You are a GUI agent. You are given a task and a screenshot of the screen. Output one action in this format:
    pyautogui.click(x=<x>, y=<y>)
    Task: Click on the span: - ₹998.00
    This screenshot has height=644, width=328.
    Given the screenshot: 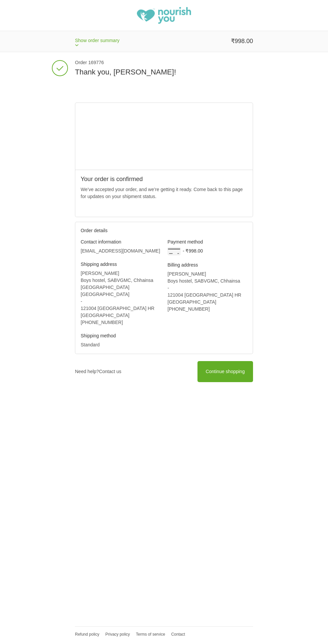 What is the action you would take?
    pyautogui.click(x=193, y=250)
    